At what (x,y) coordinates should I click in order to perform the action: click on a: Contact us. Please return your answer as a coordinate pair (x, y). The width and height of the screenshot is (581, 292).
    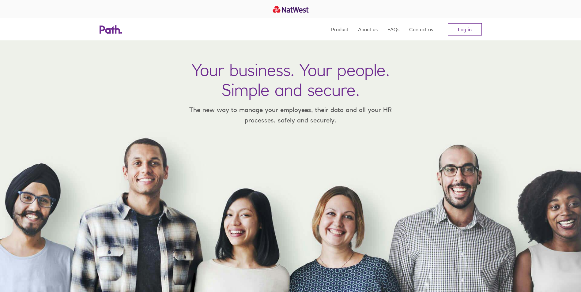
    Looking at the image, I should click on (421, 29).